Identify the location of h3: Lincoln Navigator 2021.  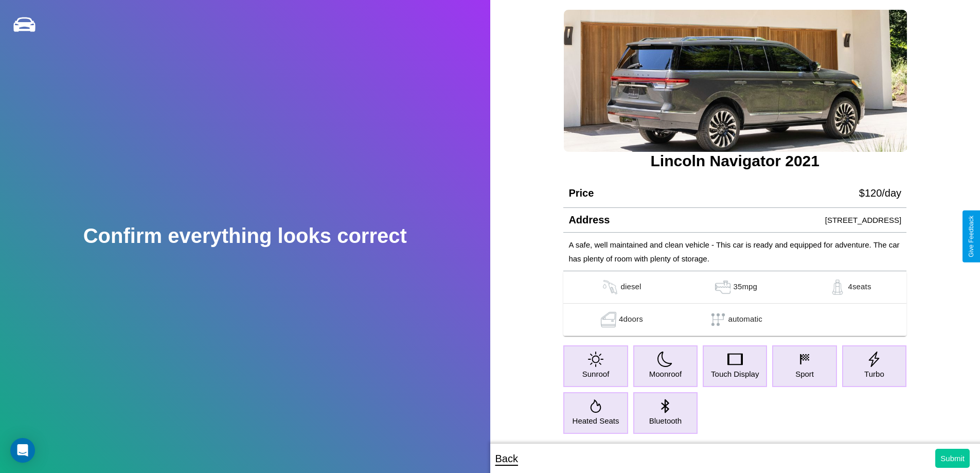
(734, 161).